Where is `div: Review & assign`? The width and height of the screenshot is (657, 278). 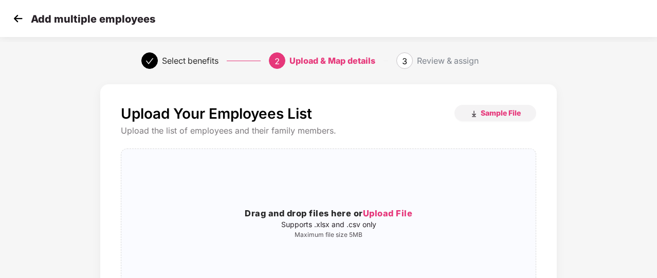 div: Review & assign is located at coordinates (448, 61).